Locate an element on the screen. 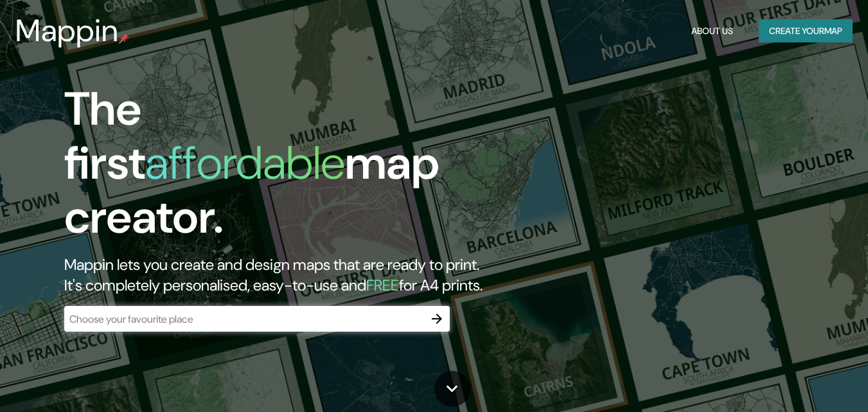 Image resolution: width=868 pixels, height=412 pixels. button: Create yourmap is located at coordinates (806, 31).